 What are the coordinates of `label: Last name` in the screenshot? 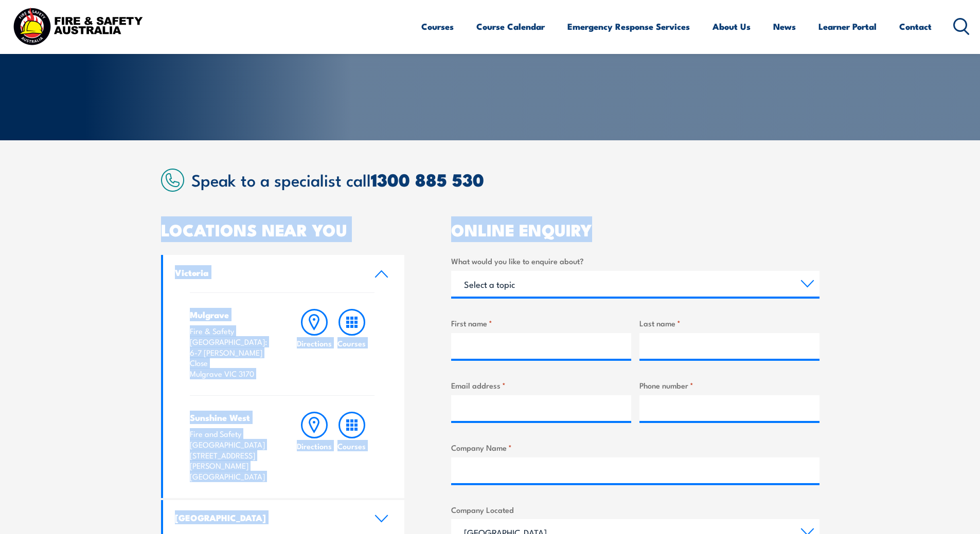 It's located at (729, 323).